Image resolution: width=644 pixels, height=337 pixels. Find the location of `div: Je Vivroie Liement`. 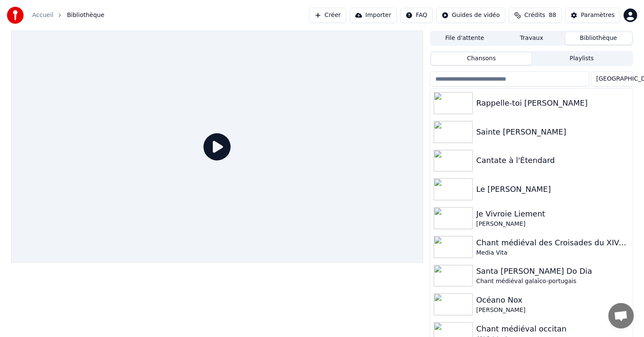

div: Je Vivroie Liement is located at coordinates (552, 214).